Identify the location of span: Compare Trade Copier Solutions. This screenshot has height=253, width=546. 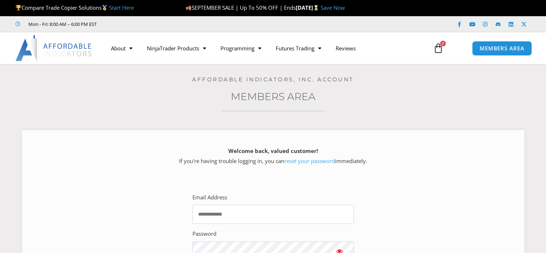
(75, 8).